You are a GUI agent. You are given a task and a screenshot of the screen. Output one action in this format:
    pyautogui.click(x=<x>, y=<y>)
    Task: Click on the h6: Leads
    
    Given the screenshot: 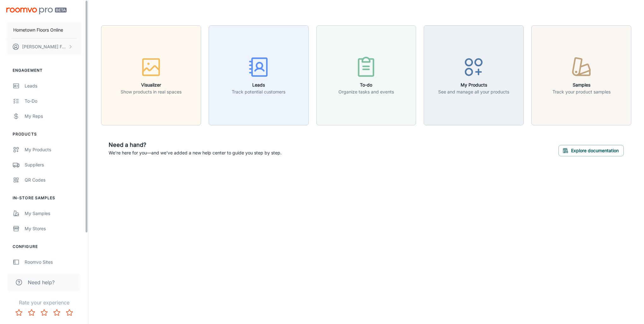 What is the action you would take?
    pyautogui.click(x=259, y=85)
    